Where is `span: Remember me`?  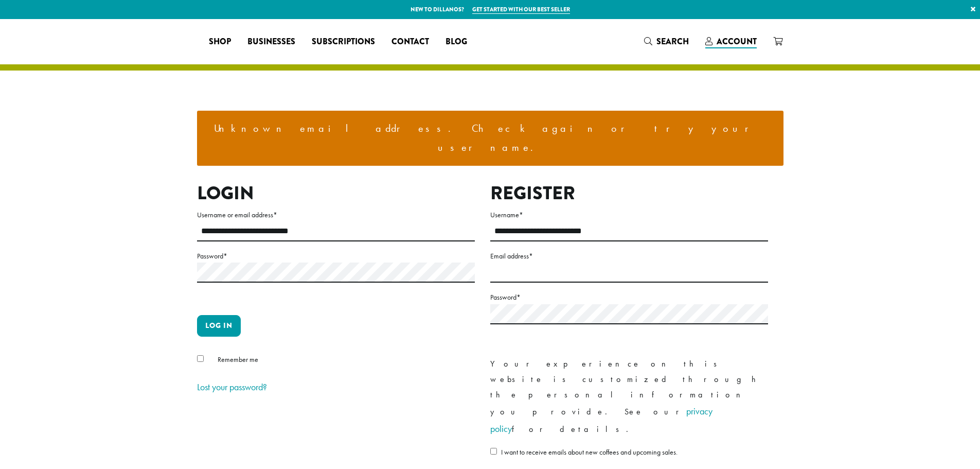
span: Remember me is located at coordinates (238, 359).